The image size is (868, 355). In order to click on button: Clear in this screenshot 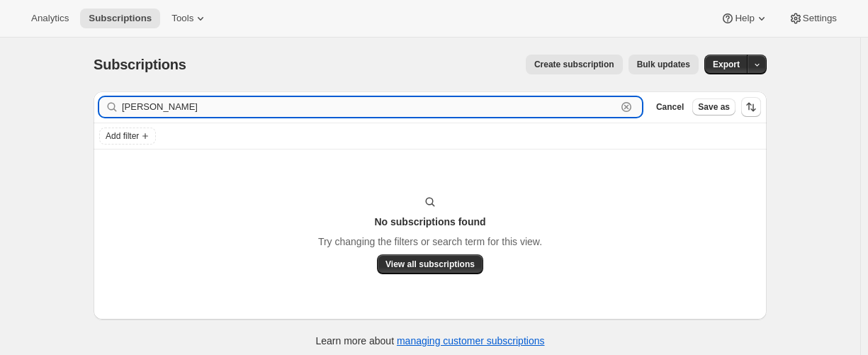, I will do `click(626, 107)`.